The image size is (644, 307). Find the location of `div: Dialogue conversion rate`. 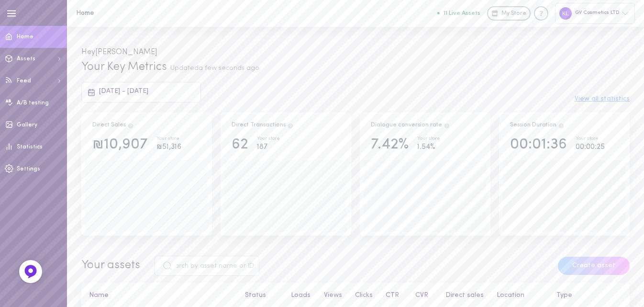

div: Dialogue conversion rate is located at coordinates (411, 126).